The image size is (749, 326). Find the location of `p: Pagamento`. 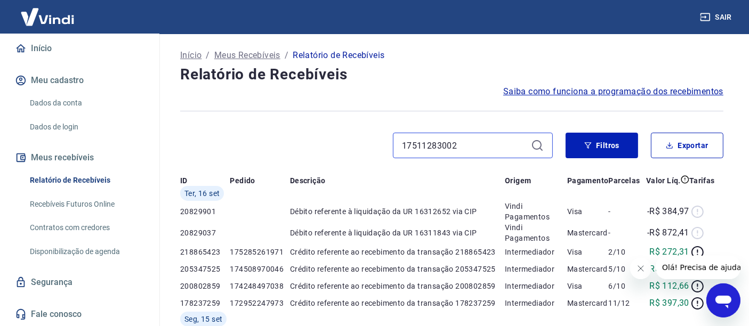

p: Pagamento is located at coordinates (588, 181).